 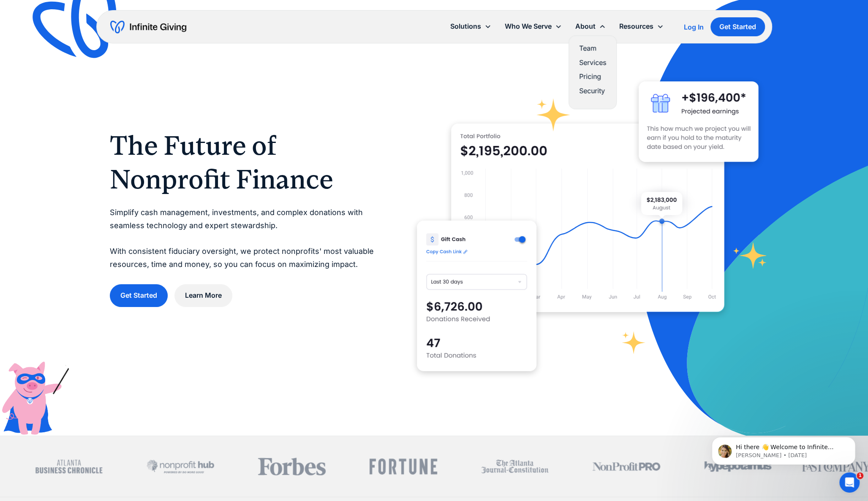 I want to click on a: Learn More, so click(x=203, y=295).